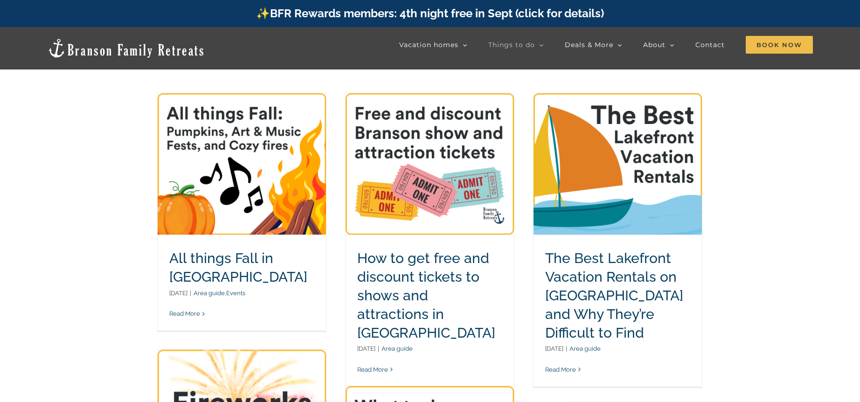 The height and width of the screenshot is (402, 860). What do you see at coordinates (593, 45) in the screenshot?
I see `a: Deals & More` at bounding box center [593, 45].